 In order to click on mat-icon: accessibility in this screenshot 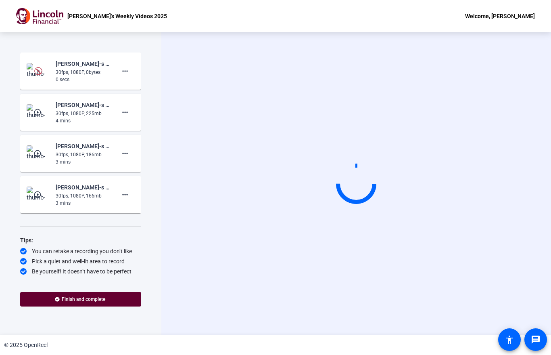, I will do `click(510, 339)`.